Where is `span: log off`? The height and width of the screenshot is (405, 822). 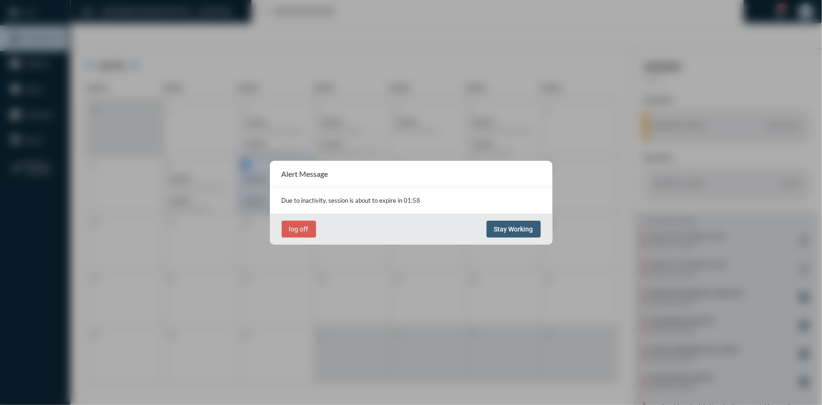 span: log off is located at coordinates (299, 229).